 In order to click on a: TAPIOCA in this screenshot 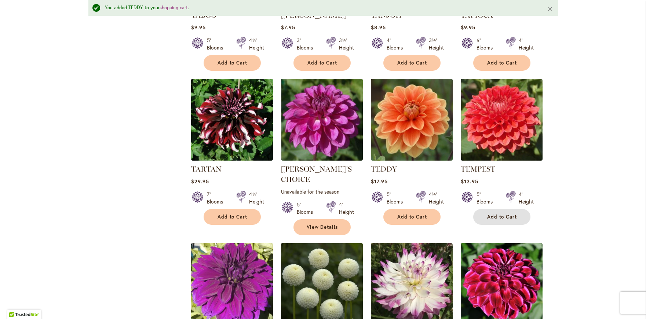, I will do `click(477, 15)`.